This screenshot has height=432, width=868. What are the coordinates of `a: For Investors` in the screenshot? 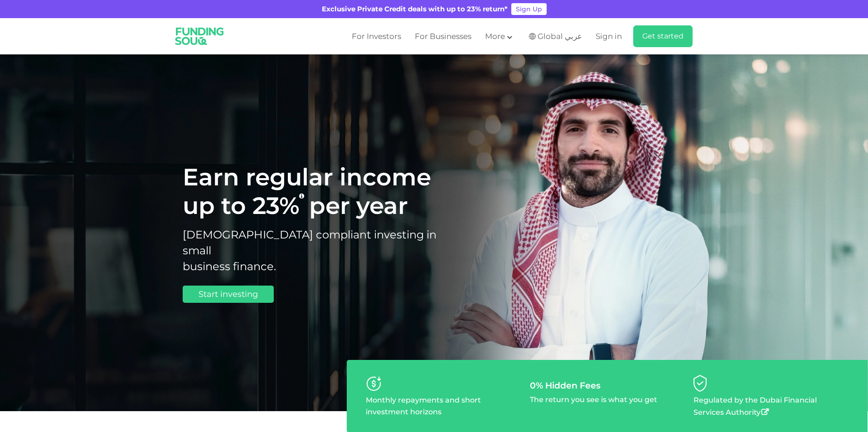 It's located at (376, 36).